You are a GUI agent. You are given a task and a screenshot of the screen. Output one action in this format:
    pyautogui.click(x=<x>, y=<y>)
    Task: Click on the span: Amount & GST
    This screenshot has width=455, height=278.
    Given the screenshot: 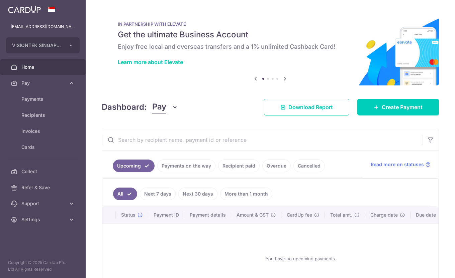 What is the action you would take?
    pyautogui.click(x=252, y=215)
    